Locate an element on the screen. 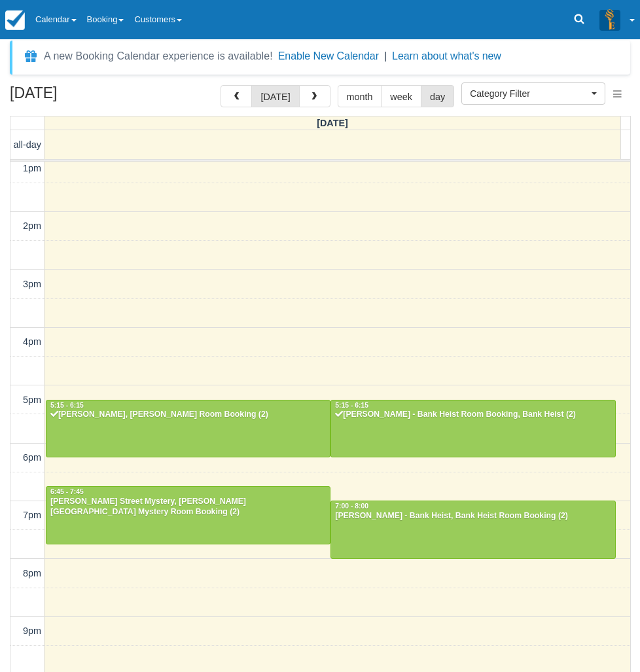 Image resolution: width=640 pixels, height=672 pixels. div: A new Booking Calendar experience is available! is located at coordinates (159, 56).